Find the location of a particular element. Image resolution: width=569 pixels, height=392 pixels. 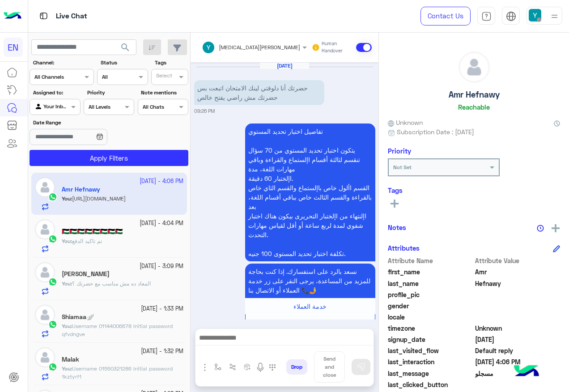

a: tab is located at coordinates (486, 16).